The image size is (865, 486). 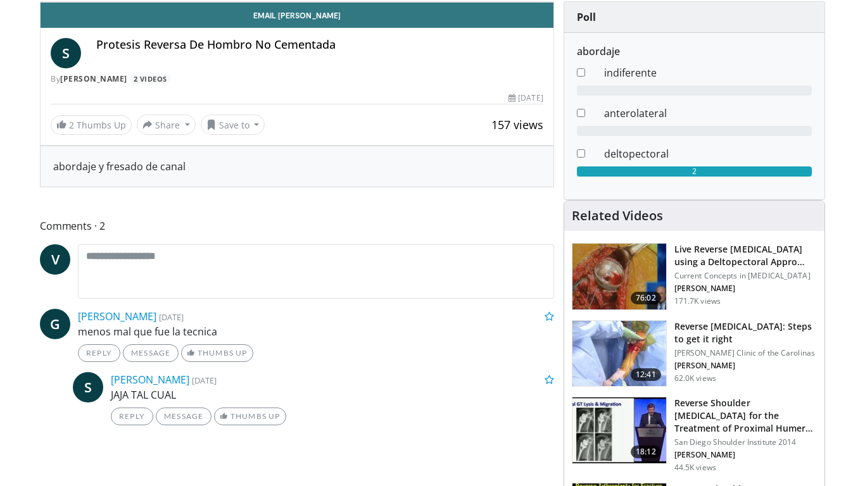 I want to click on span: 18:12, so click(x=646, y=452).